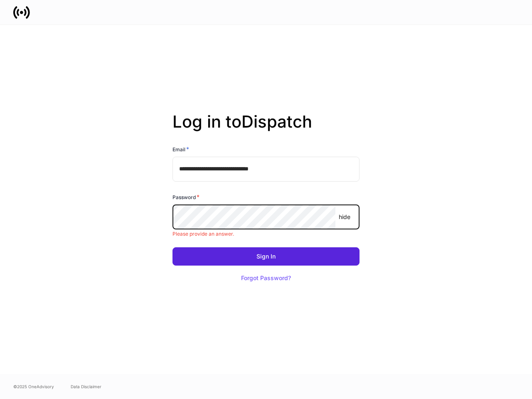 This screenshot has width=532, height=399. Describe the element at coordinates (181, 149) in the screenshot. I see `h6: Email` at that location.